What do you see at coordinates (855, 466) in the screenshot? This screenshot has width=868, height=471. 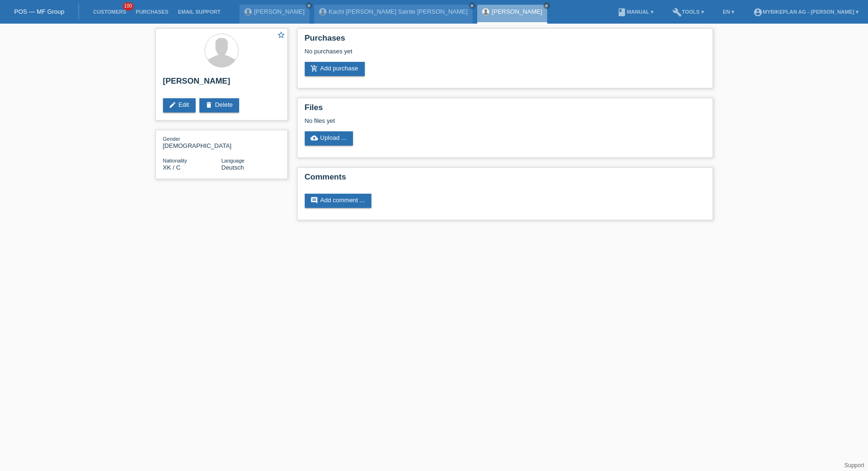 I see `a: Support` at bounding box center [855, 466].